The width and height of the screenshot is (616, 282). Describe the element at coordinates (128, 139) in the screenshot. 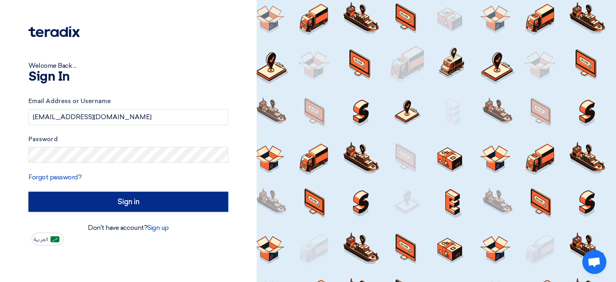

I see `label: Password` at that location.